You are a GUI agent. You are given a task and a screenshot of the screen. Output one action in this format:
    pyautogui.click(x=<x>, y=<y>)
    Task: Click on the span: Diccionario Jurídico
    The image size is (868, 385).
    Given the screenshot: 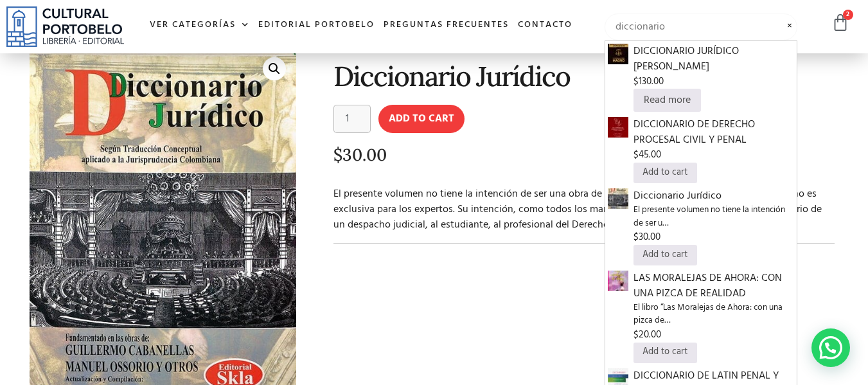 What is the action you would take?
    pyautogui.click(x=714, y=196)
    